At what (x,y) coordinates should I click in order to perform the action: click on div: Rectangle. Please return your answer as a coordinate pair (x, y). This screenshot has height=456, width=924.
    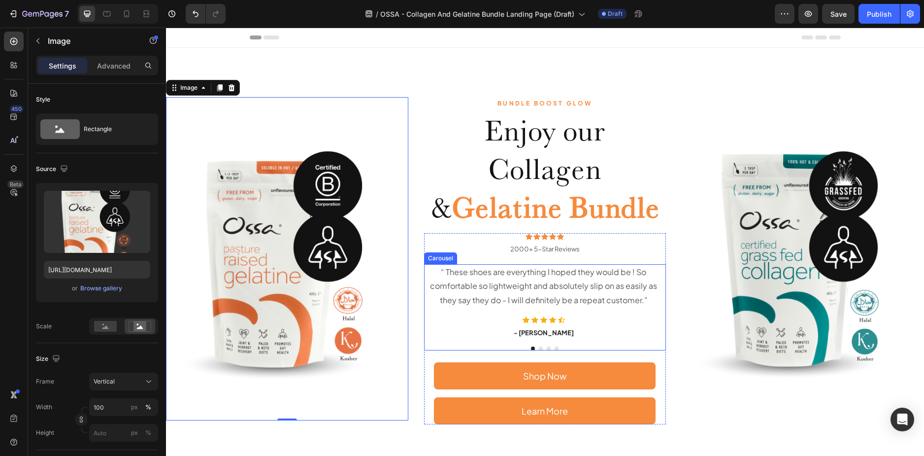
    Looking at the image, I should click on (114, 129).